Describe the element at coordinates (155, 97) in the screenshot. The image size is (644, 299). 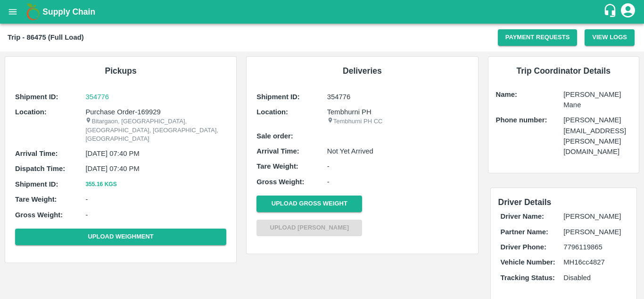
I see `a: 354776` at that location.